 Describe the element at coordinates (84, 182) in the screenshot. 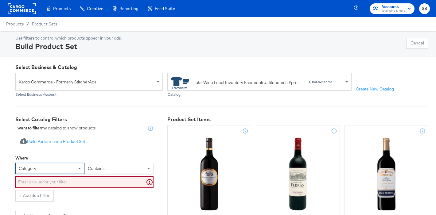

I see `input: Enter a value for your filter` at that location.